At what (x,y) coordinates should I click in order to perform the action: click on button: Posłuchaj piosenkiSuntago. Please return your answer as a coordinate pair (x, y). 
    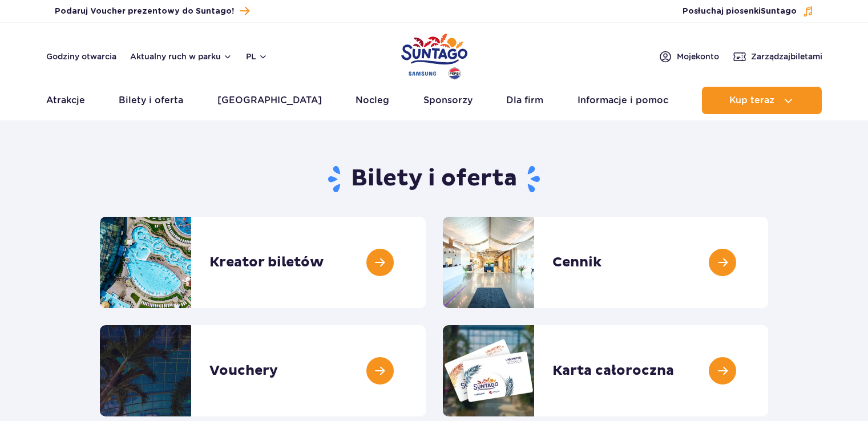
    Looking at the image, I should click on (748, 11).